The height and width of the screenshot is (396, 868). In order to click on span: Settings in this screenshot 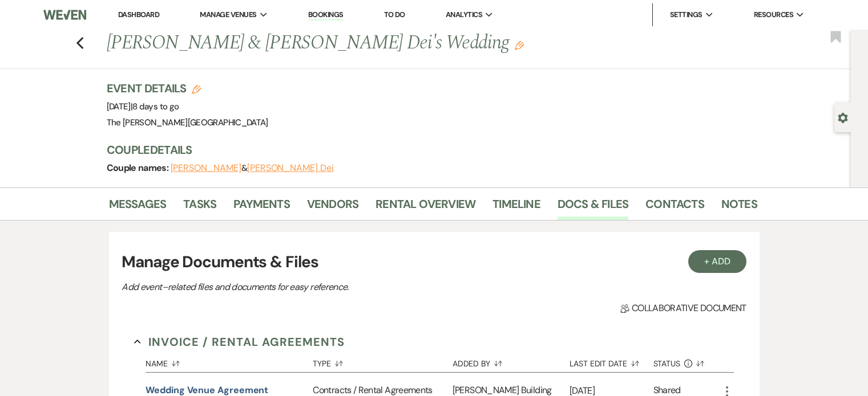, I will do `click(686, 15)`.